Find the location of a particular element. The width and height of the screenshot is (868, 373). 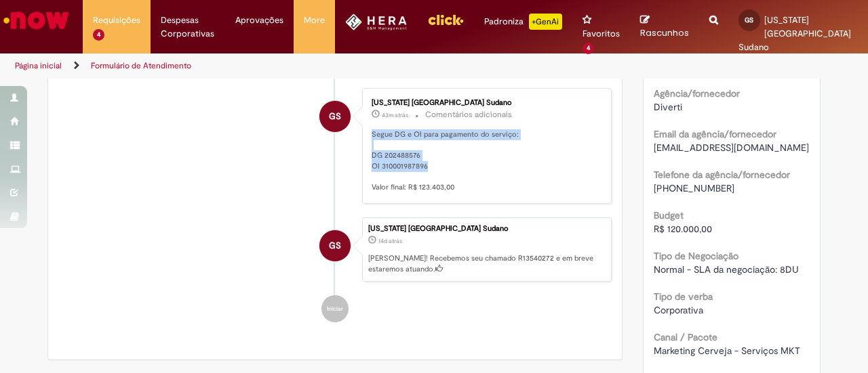

b: Tipo de Negociação is located at coordinates (696, 256).